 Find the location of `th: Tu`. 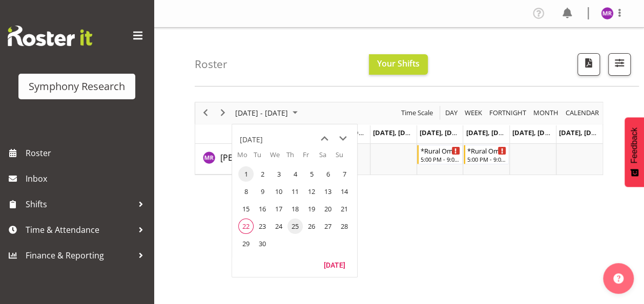

th: Tu is located at coordinates (262, 157).